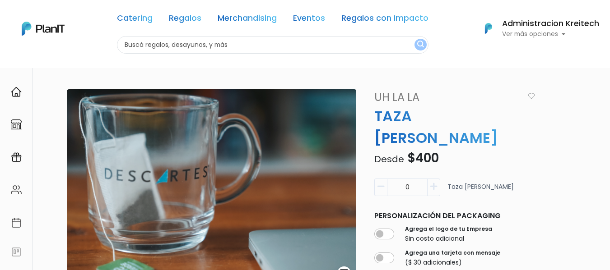 The width and height of the screenshot is (610, 270). I want to click on a: Catering, so click(135, 20).